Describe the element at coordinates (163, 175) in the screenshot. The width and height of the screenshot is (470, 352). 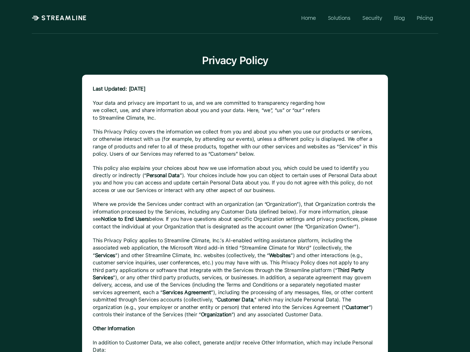
I see `strong: Personal Data` at that location.